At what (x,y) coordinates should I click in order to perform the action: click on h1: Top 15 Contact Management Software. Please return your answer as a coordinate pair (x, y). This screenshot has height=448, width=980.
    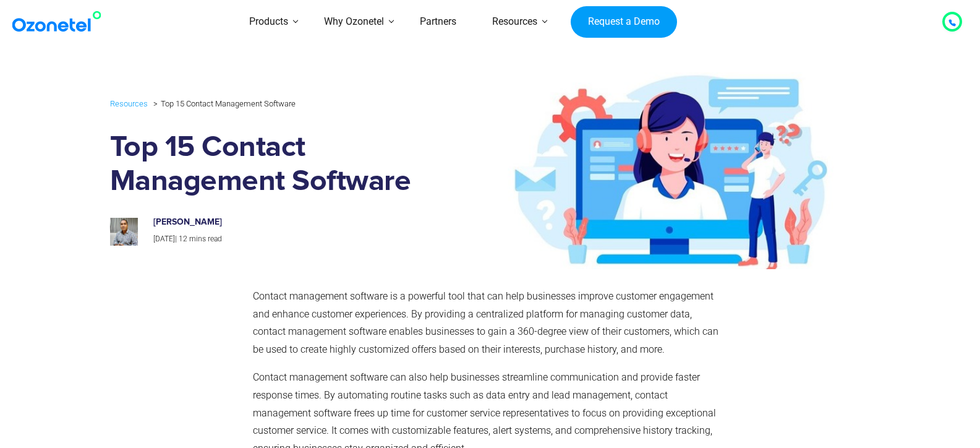
    Looking at the image, I should click on (268, 165).